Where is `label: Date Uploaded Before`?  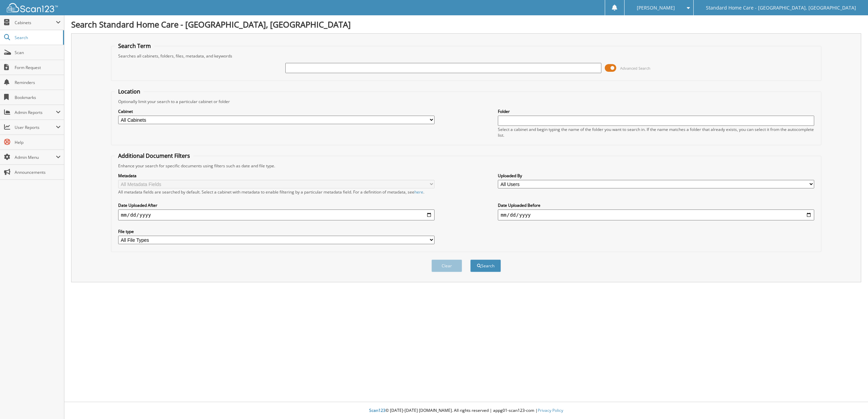
label: Date Uploaded Before is located at coordinates (656, 205).